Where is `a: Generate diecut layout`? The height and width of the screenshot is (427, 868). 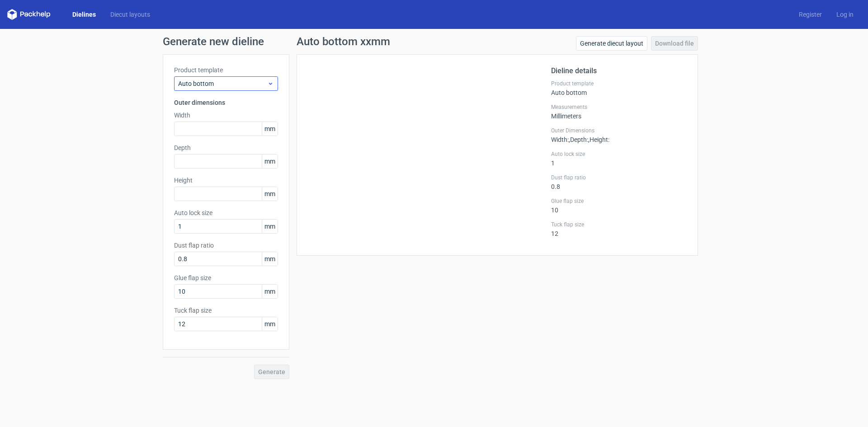
a: Generate diecut layout is located at coordinates (611, 43).